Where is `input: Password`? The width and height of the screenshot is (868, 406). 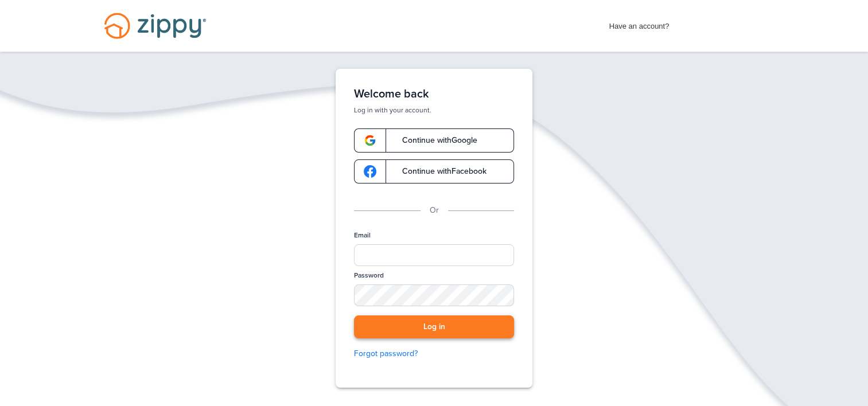 input: Password is located at coordinates (434, 296).